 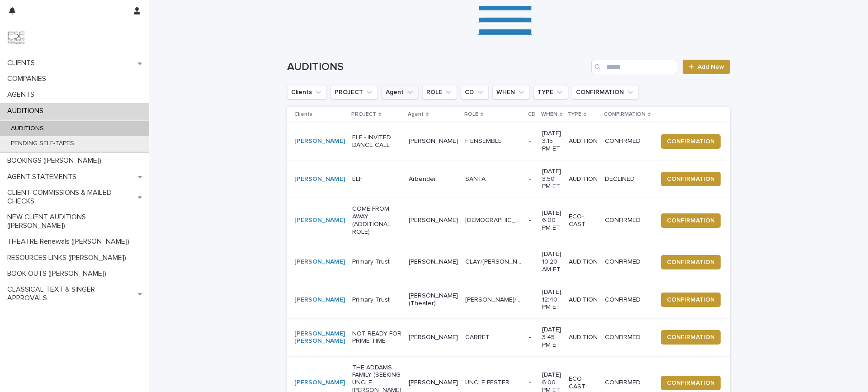 What do you see at coordinates (532, 114) in the screenshot?
I see `p: CD` at bounding box center [532, 114].